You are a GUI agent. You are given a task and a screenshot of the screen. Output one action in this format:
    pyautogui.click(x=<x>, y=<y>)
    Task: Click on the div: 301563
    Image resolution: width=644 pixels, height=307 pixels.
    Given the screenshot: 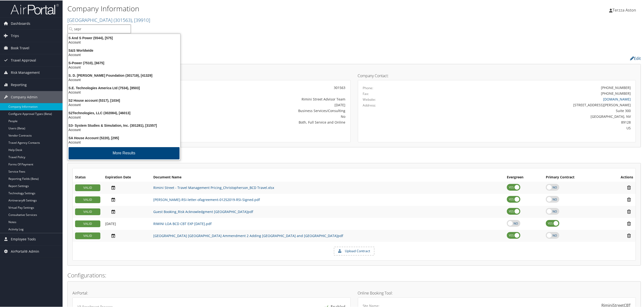 What is the action you would take?
    pyautogui.click(x=257, y=87)
    